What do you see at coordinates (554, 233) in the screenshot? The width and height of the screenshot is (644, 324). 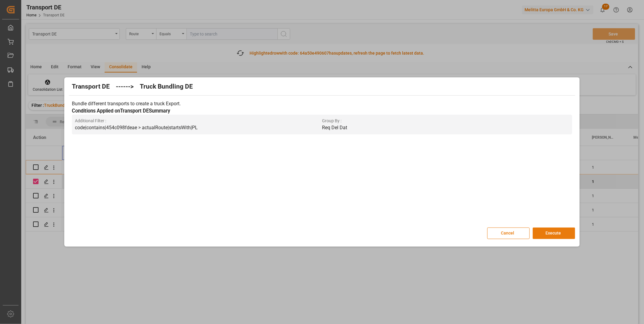 I see `button: Execute` at bounding box center [554, 233].